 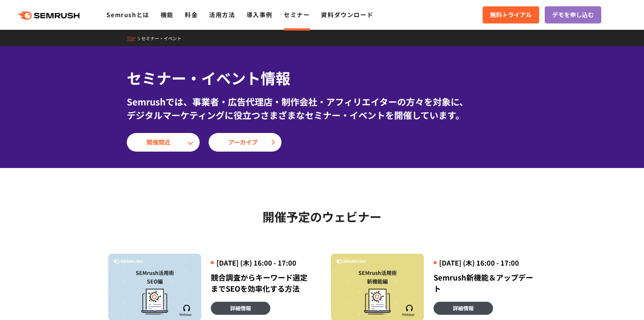 What do you see at coordinates (347, 14) in the screenshot?
I see `a: 資料ダウンロード` at bounding box center [347, 14].